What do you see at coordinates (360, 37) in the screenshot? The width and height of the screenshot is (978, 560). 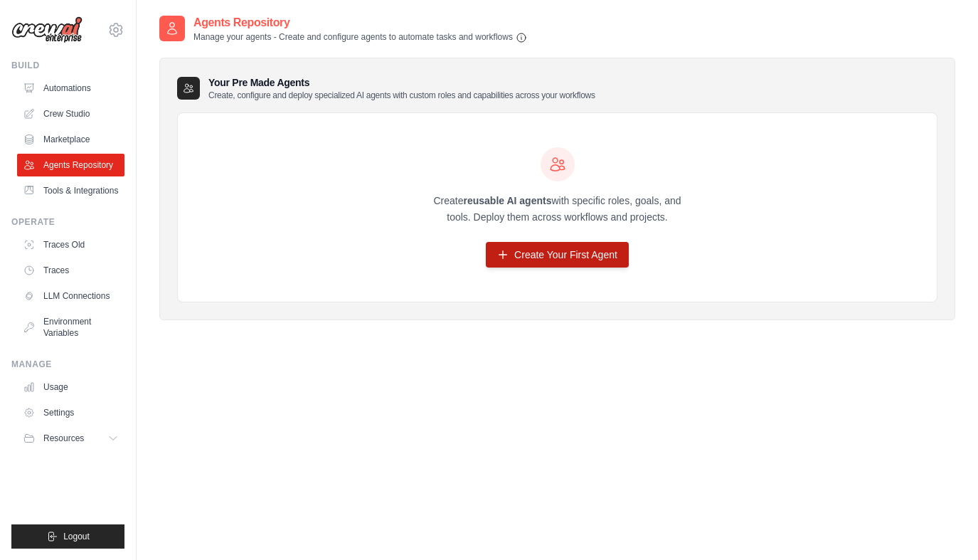 I see `p: Manage your agents - Create and configure agents to automate tasks and workflows` at bounding box center [360, 37].